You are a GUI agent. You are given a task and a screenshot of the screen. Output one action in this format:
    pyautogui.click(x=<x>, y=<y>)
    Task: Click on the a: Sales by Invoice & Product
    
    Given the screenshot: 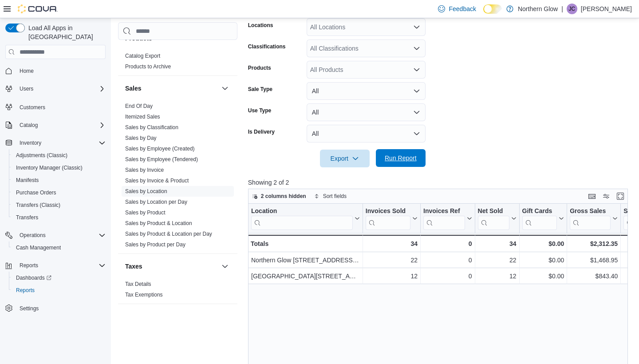 What is the action you would take?
    pyautogui.click(x=156, y=181)
    